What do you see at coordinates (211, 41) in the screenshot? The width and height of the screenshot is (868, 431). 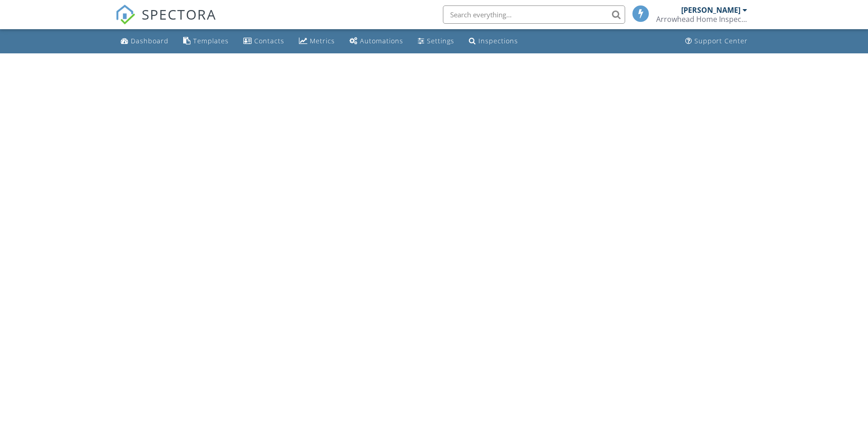 I see `div: Templates` at bounding box center [211, 41].